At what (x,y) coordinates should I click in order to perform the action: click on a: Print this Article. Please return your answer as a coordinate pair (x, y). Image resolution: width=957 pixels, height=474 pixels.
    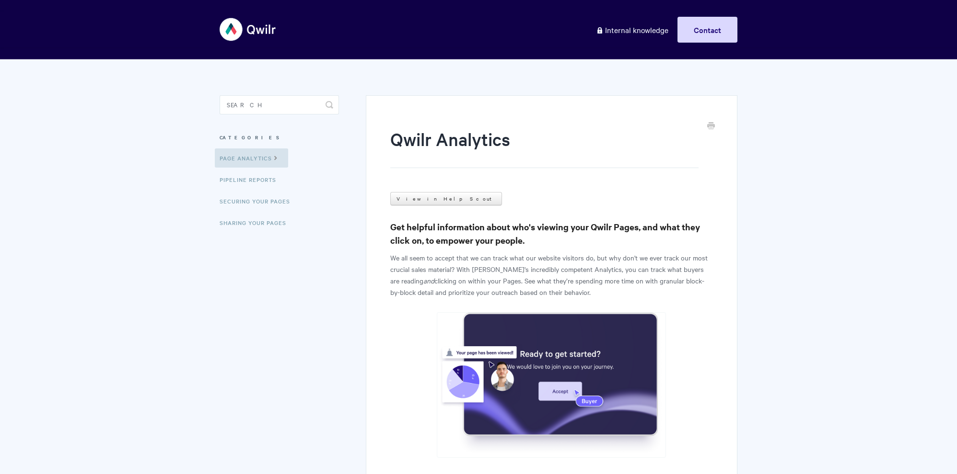
    Looking at the image, I should click on (711, 127).